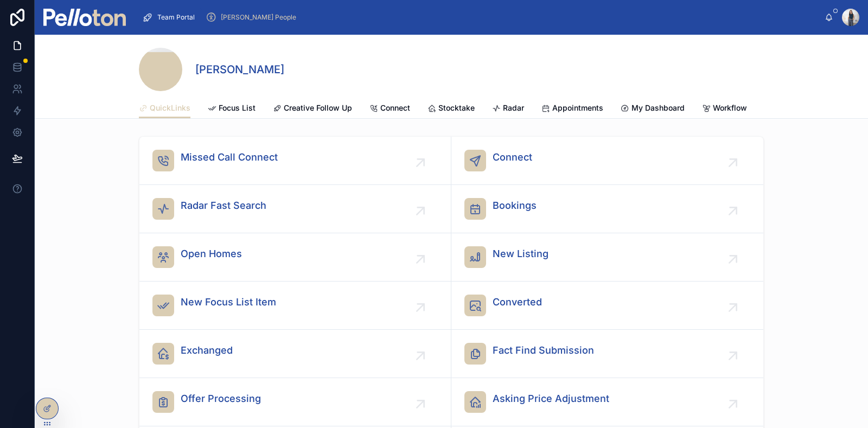 The height and width of the screenshot is (428, 868). What do you see at coordinates (543, 351) in the screenshot?
I see `span: Fact Find Submission` at bounding box center [543, 351].